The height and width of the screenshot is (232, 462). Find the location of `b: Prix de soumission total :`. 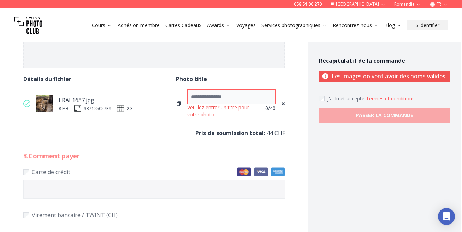

b: Prix de soumission total : is located at coordinates (230, 133).